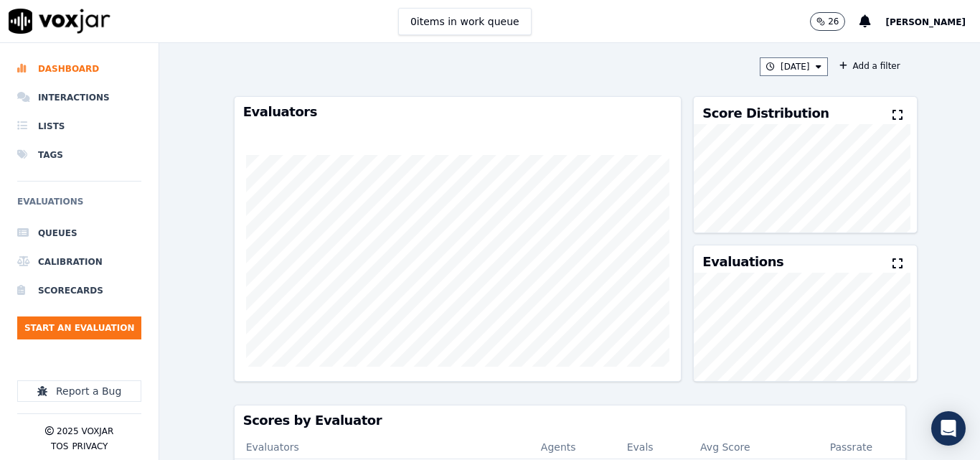 Image resolution: width=980 pixels, height=460 pixels. Describe the element at coordinates (870, 66) in the screenshot. I see `button: Add a filter` at that location.